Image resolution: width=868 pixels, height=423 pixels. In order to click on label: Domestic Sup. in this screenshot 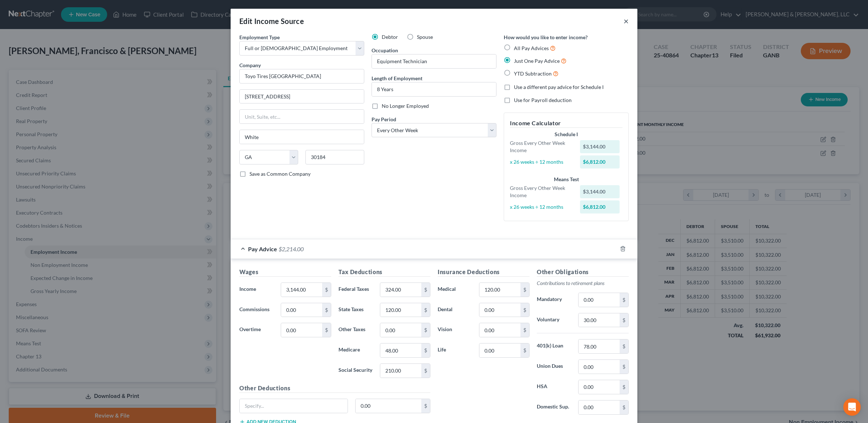, I will do `click(554, 407)`.